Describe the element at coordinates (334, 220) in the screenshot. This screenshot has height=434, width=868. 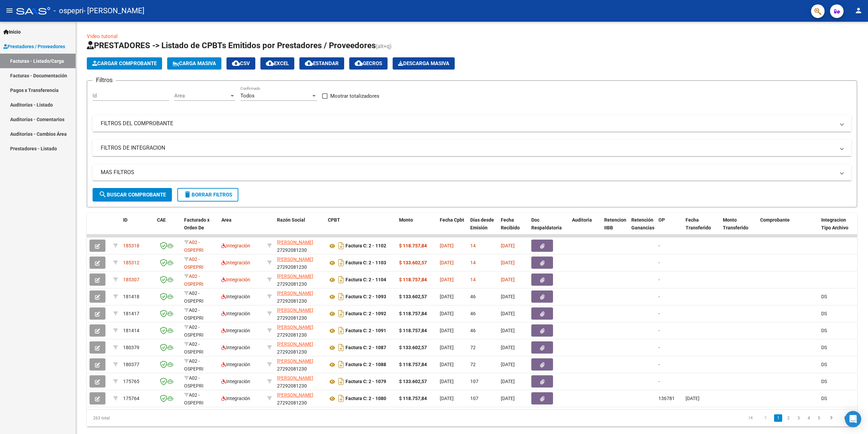
I see `span: CPBT` at that location.